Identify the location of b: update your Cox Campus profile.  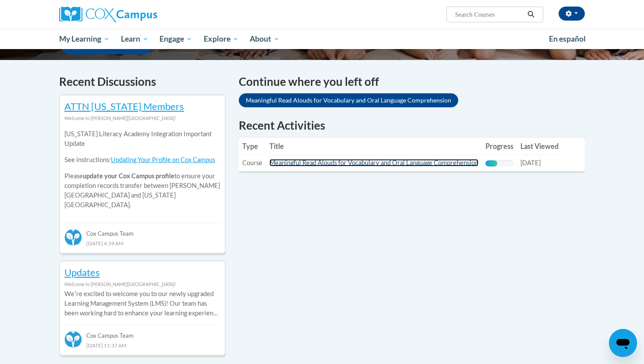
(128, 176).